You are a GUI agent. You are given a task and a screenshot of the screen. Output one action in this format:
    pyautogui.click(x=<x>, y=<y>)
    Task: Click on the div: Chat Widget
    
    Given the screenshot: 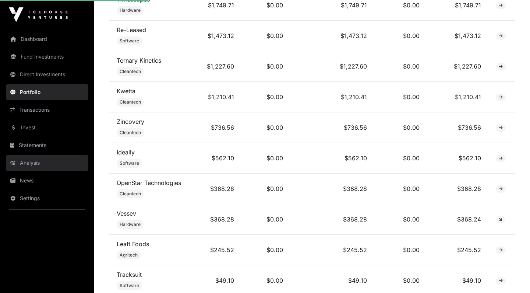 What is the action you would take?
    pyautogui.click(x=512, y=275)
    